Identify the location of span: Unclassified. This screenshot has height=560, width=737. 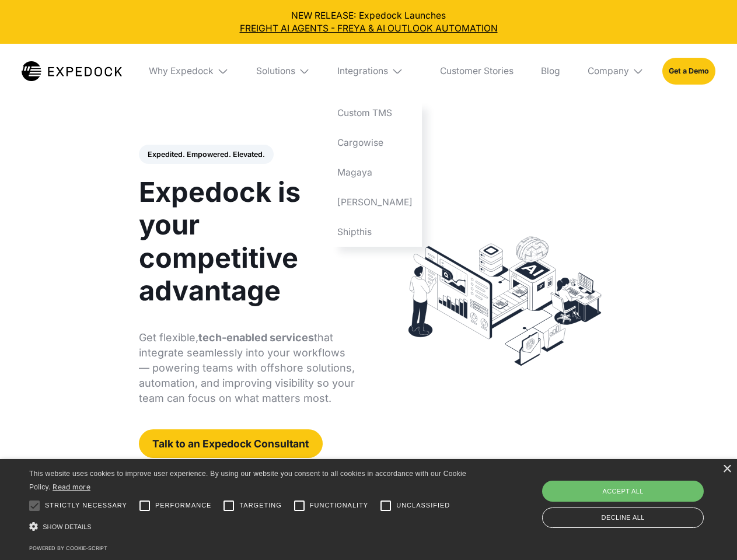
(423, 505).